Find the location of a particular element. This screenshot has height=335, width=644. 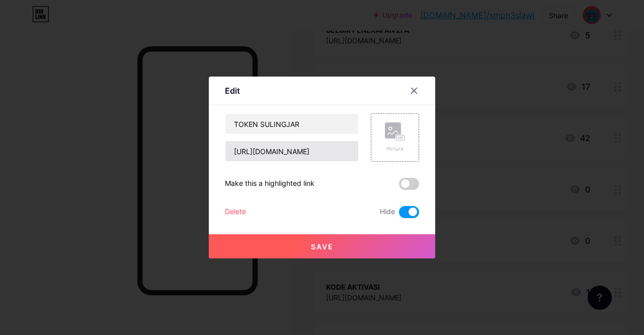

div: Edit is located at coordinates (232, 90).